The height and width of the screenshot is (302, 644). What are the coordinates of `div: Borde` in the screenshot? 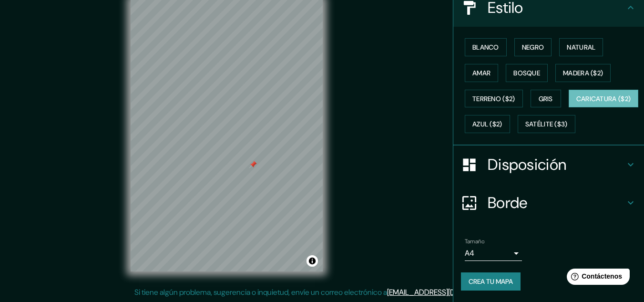 It's located at (549, 203).